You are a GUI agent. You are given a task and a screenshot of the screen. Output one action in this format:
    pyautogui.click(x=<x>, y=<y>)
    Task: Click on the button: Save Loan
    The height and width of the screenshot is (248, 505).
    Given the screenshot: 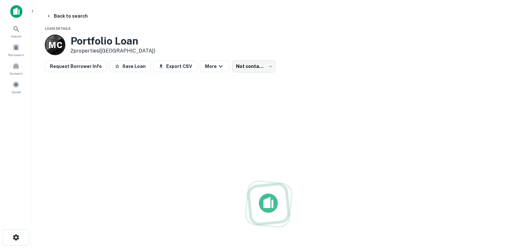 What is the action you would take?
    pyautogui.click(x=130, y=66)
    